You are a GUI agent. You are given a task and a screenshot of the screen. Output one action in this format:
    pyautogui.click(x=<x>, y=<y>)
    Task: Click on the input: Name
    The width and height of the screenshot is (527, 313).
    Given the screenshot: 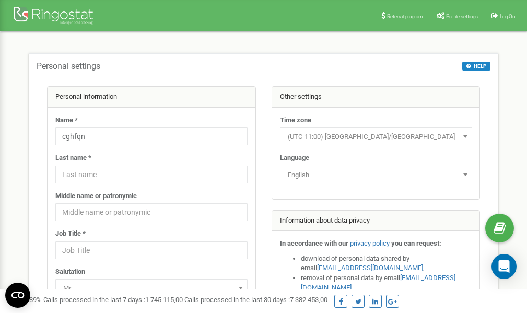 What is the action you would take?
    pyautogui.click(x=152, y=136)
    